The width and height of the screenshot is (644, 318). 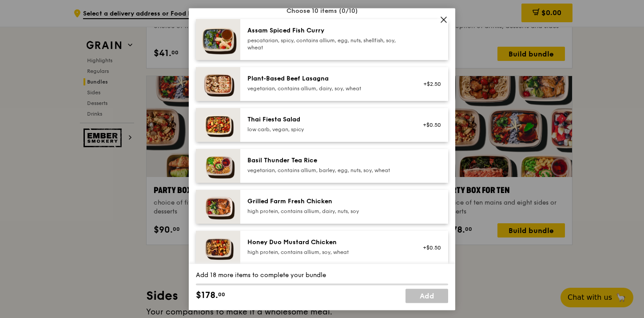 I want to click on div: pescatarian, spicy, contains allium, egg, nuts, shellfish, soy, wheat, so click(x=327, y=44).